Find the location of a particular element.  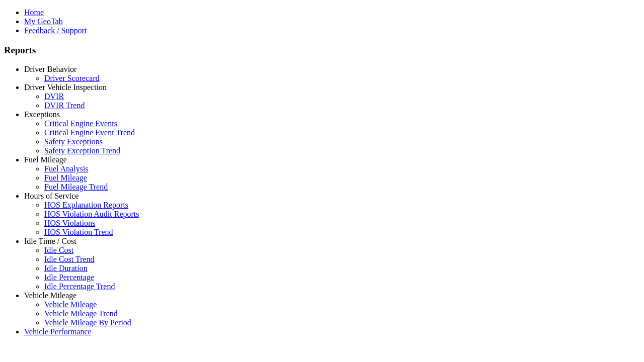

a: Hours of Service is located at coordinates (51, 196).